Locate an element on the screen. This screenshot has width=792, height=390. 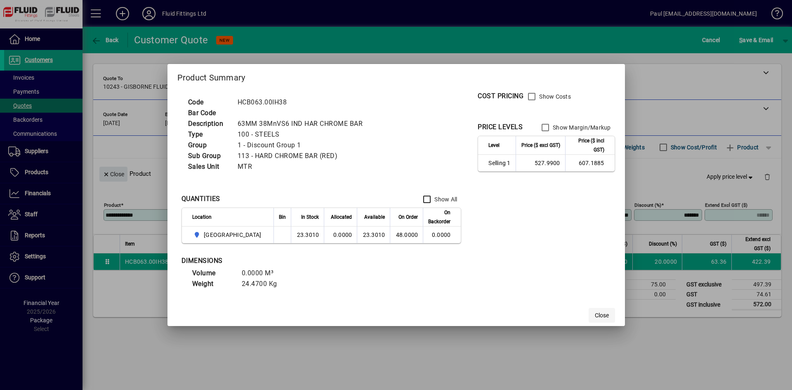
td: 607.1885 is located at coordinates (590, 163).